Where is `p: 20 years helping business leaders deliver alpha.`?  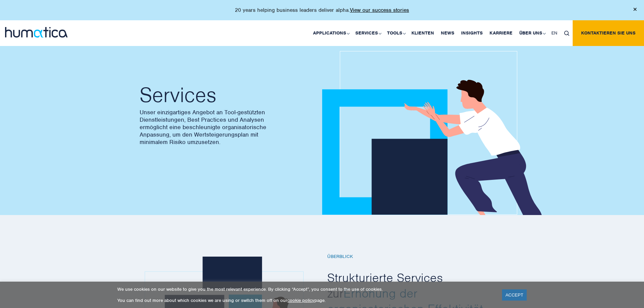
p: 20 years helping business leaders deliver alpha. is located at coordinates (322, 10).